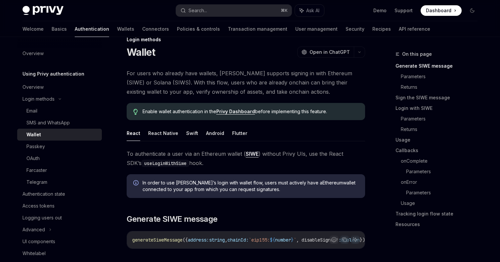 The height and width of the screenshot is (262, 500). Describe the element at coordinates (439, 98) in the screenshot. I see `a: Sign the SIWE message` at that location.